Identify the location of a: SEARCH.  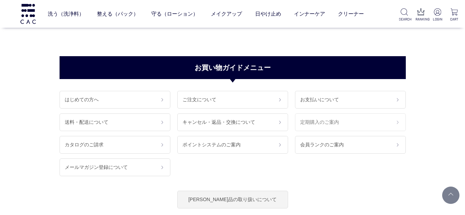
(404, 15).